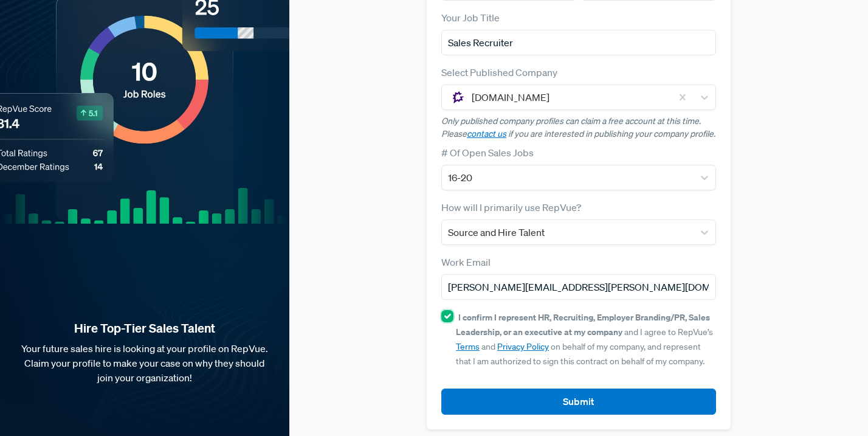 This screenshot has width=868, height=436. Describe the element at coordinates (470, 17) in the screenshot. I see `label: Your Job Title` at that location.